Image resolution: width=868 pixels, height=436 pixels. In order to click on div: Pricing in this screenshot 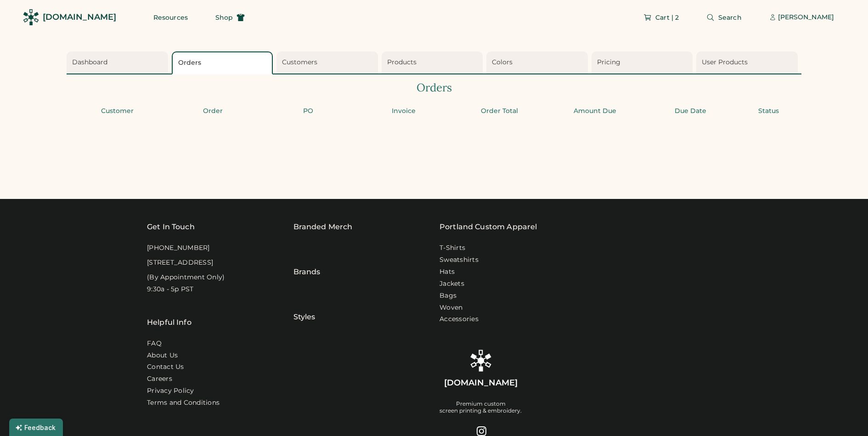, I will do `click(643, 63)`.